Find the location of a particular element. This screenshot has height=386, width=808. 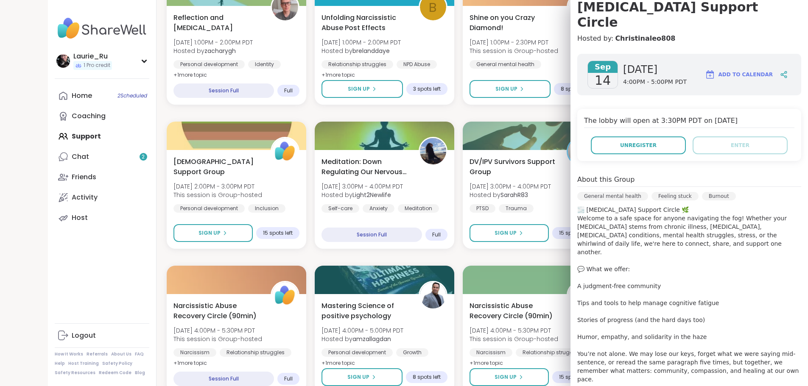

a: Activity is located at coordinates (102, 198).